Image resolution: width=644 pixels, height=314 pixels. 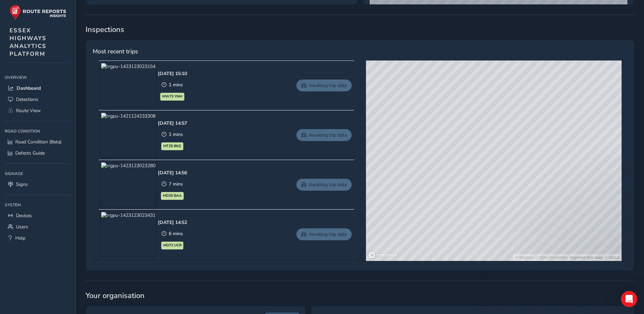 What do you see at coordinates (128, 185) in the screenshot?
I see `img: rrgpu-1423123023280` at bounding box center [128, 185].